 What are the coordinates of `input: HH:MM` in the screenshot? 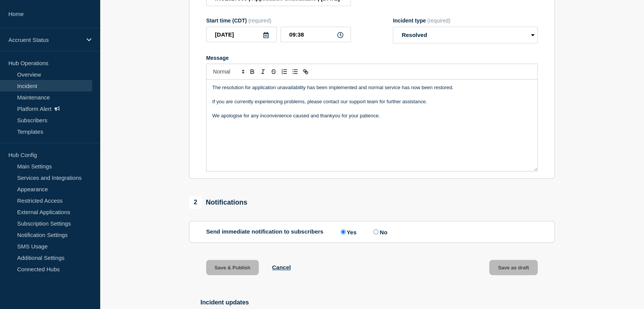 It's located at (316, 34).